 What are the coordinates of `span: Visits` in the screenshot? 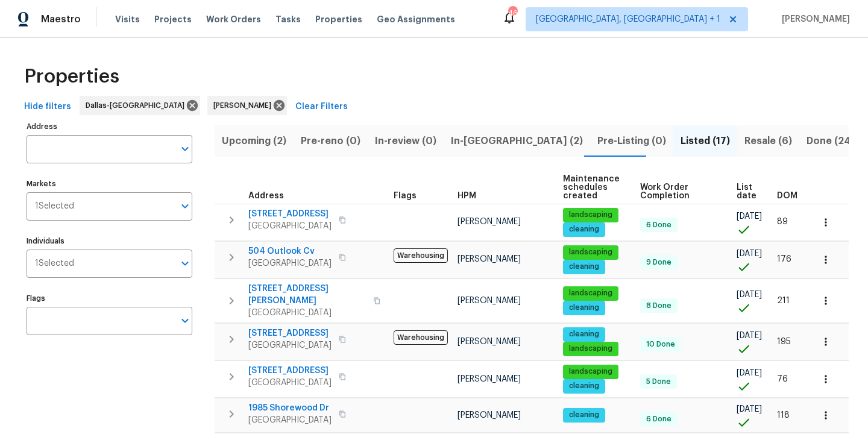 It's located at (127, 19).